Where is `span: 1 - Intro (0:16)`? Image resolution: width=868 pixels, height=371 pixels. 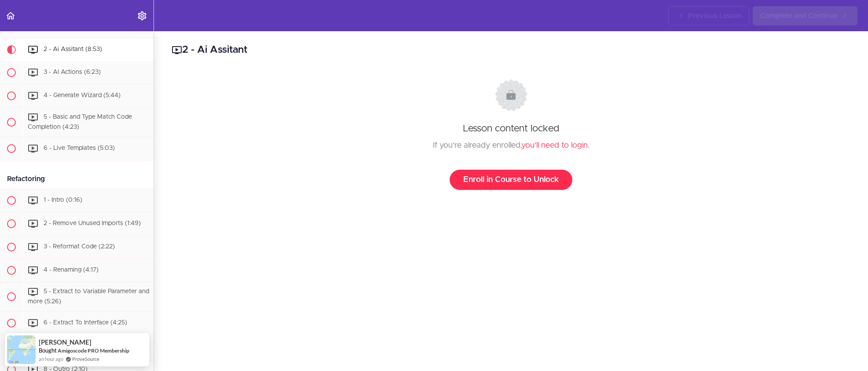
span: 1 - Intro (0:16) is located at coordinates (63, 200).